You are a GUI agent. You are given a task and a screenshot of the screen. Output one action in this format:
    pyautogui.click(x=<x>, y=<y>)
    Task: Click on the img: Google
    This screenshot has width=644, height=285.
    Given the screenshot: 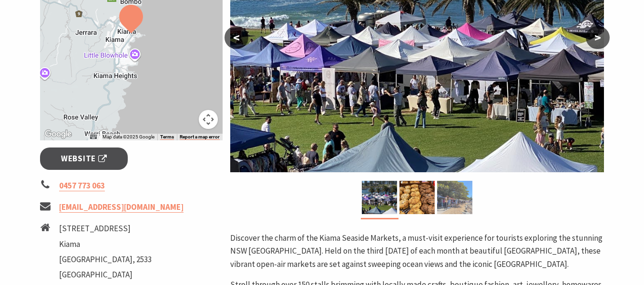 What is the action you would take?
    pyautogui.click(x=58, y=134)
    